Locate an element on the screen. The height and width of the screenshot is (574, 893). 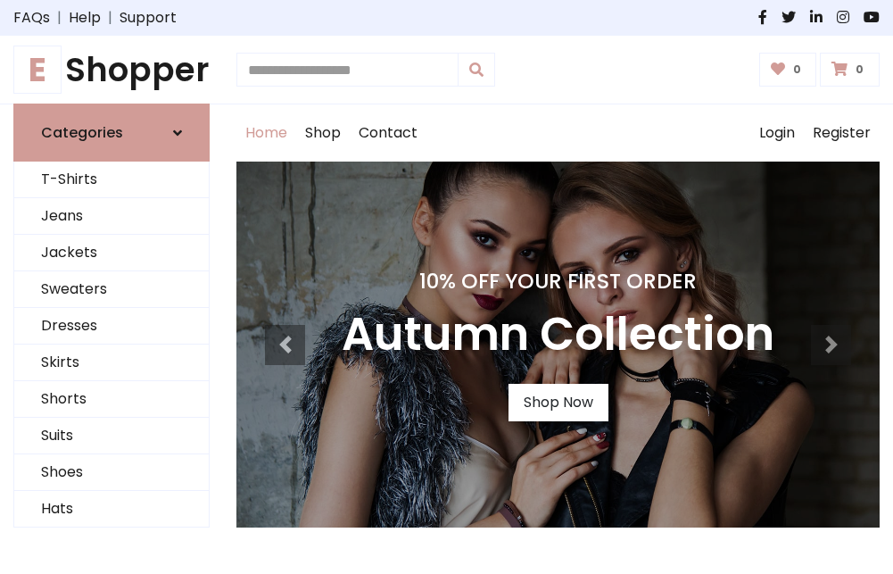
a: Register is located at coordinates (841, 133).